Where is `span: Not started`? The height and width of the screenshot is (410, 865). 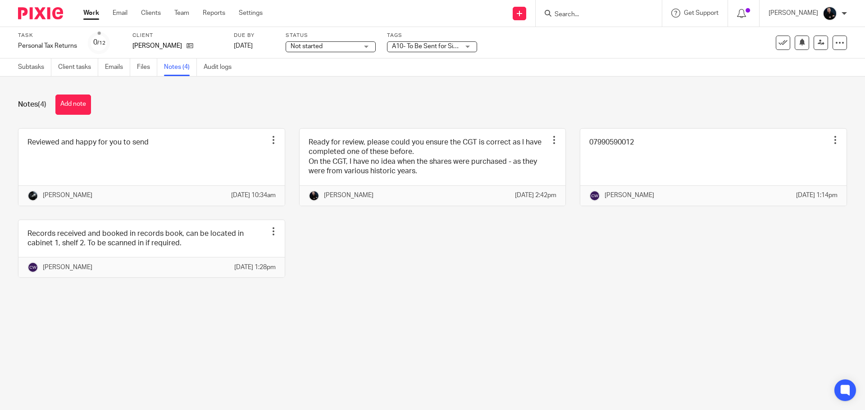 span: Not started is located at coordinates (306, 46).